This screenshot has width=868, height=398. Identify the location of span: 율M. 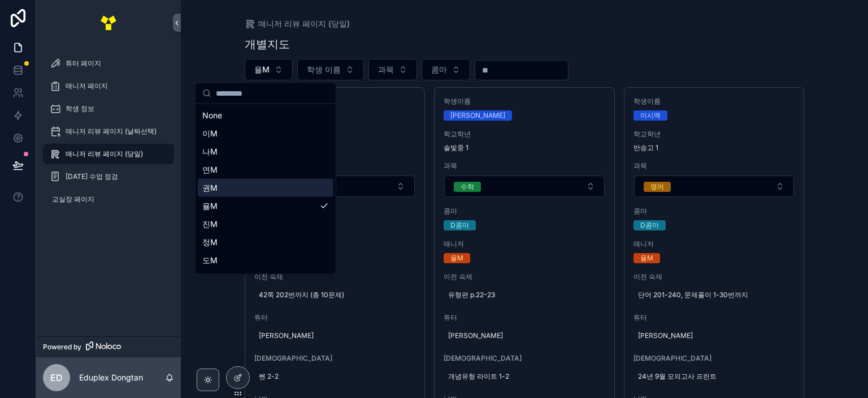
(262, 69).